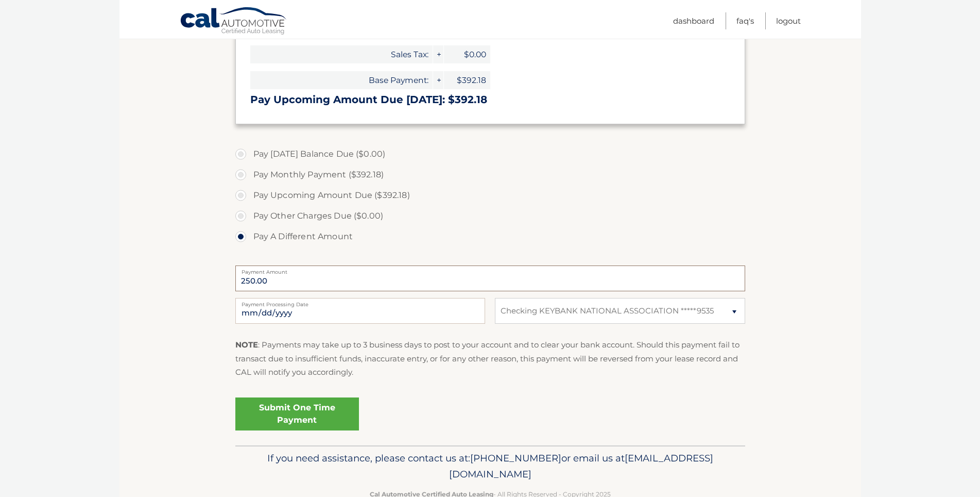 Image resolution: width=980 pixels, height=497 pixels. Describe the element at coordinates (467, 54) in the screenshot. I see `span: $0.00` at that location.